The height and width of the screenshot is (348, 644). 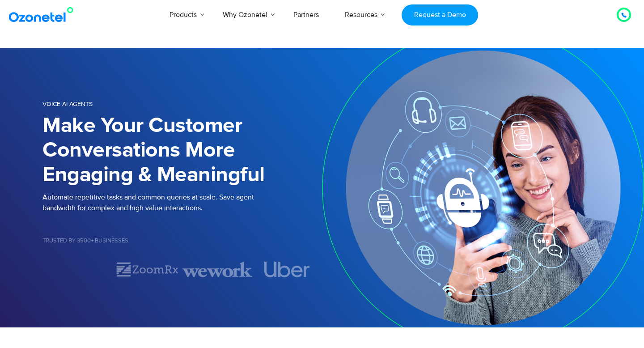 I want to click on p: Automate repetitive tasks and common queries at scale. Save agent bandwidth for complex and high ..., so click(x=182, y=203).